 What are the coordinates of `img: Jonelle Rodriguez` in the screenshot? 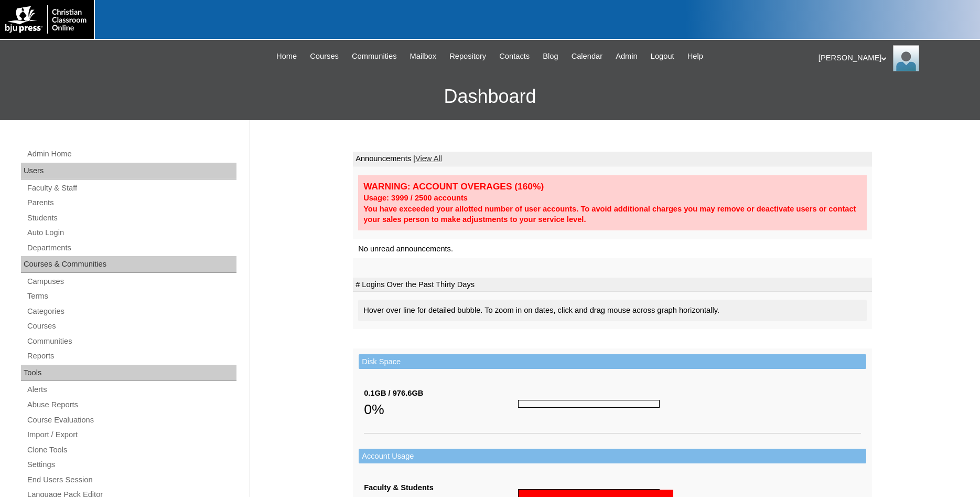 It's located at (907, 58).